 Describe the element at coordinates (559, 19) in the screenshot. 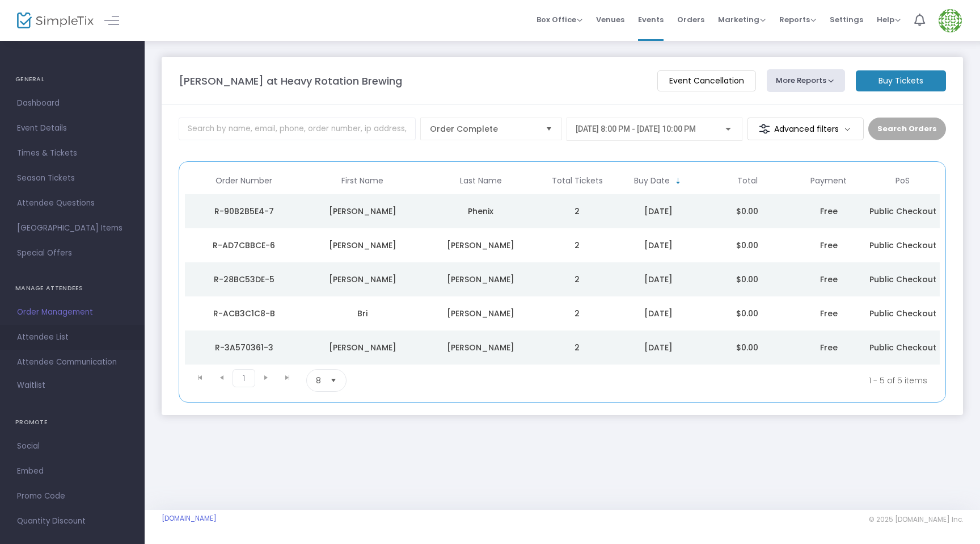

I see `span: Box Office` at that location.